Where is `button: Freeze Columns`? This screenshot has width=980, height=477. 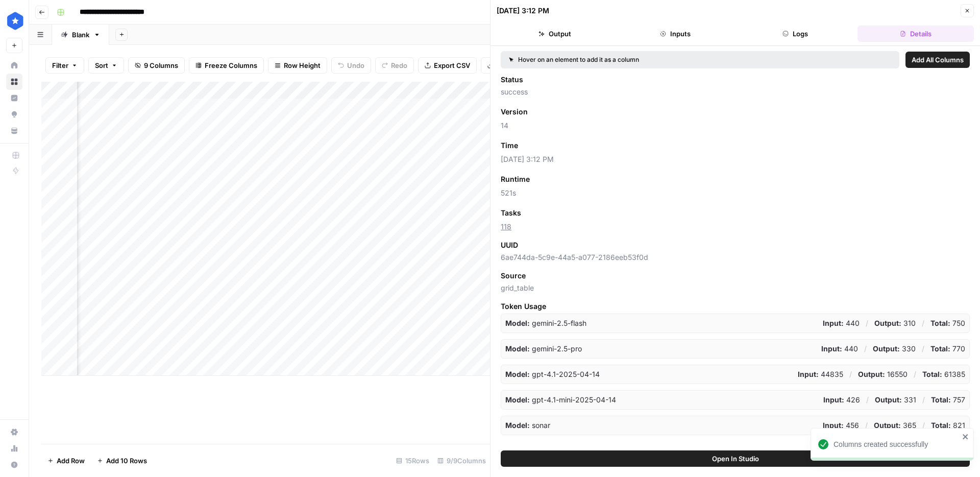
button: Freeze Columns is located at coordinates (226, 65).